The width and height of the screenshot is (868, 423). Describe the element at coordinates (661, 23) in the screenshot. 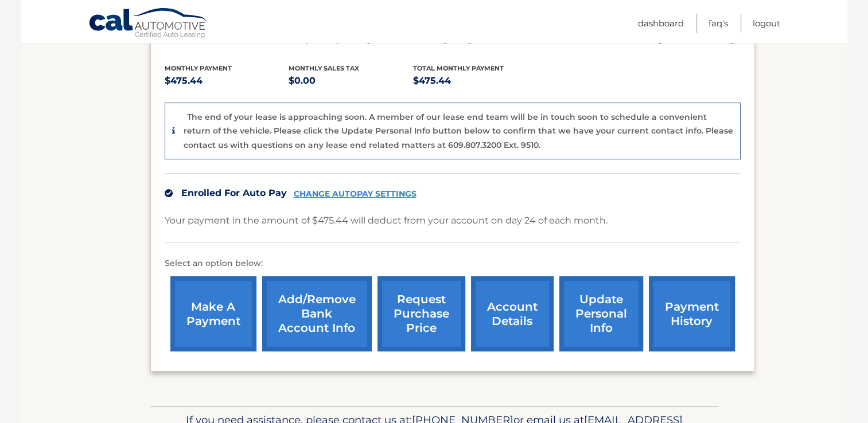

I see `a: Dashboard` at that location.